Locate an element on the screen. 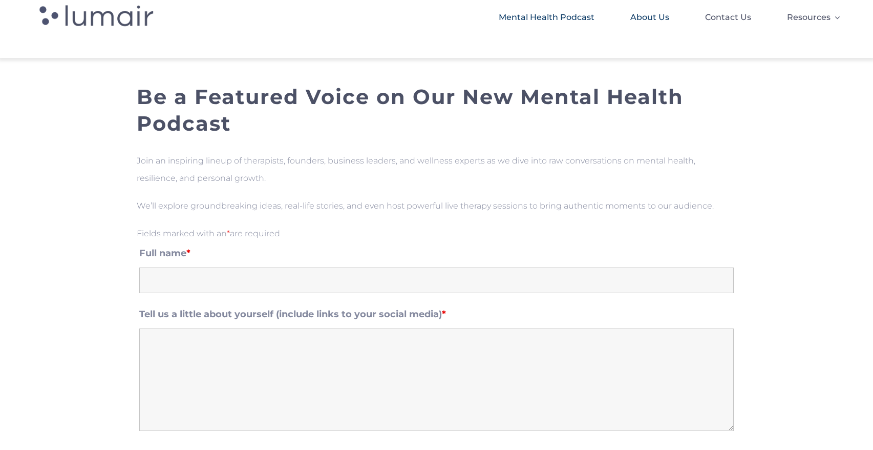 Image resolution: width=873 pixels, height=450 pixels. div: Fields marked with an are required is located at coordinates (436, 233).